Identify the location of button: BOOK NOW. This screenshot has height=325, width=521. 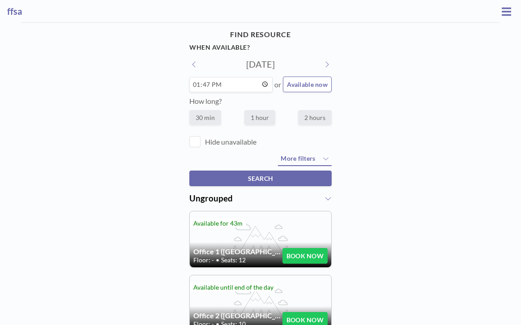
(305, 256).